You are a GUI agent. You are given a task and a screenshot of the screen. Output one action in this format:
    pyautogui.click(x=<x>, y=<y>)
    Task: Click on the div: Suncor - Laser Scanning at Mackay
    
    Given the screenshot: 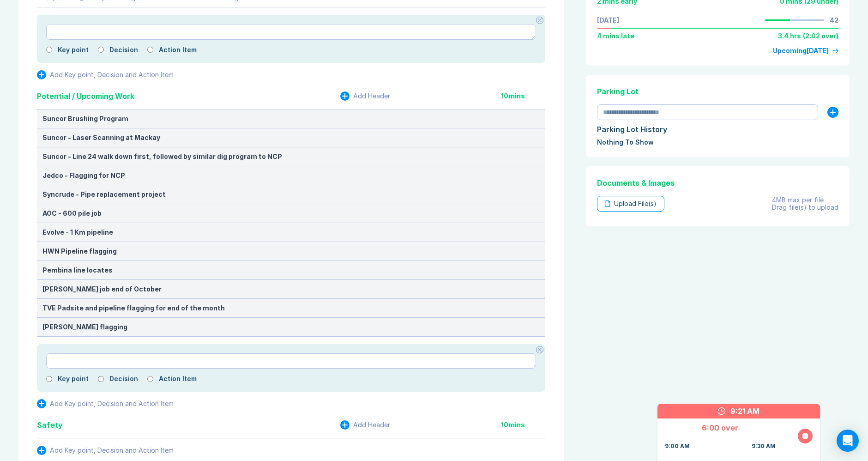 What is the action you would take?
    pyautogui.click(x=291, y=137)
    